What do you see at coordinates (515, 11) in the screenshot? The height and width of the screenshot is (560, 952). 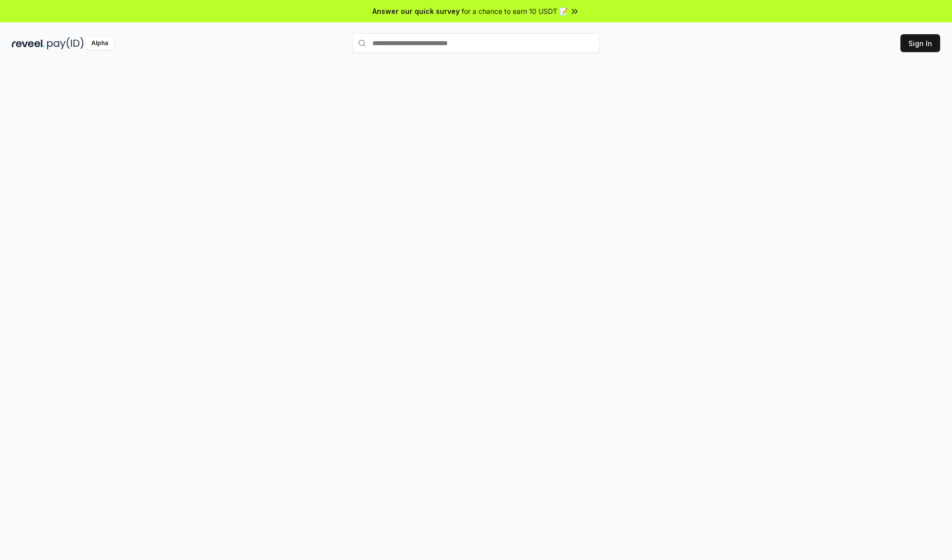 I see `span: for a chance to earn 10 USDT 📝` at bounding box center [515, 11].